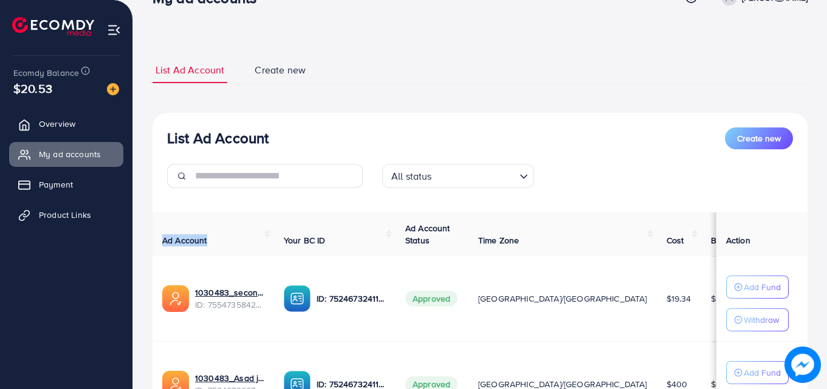 Image resolution: width=827 pixels, height=389 pixels. What do you see at coordinates (53, 26) in the screenshot?
I see `img: logo` at bounding box center [53, 26].